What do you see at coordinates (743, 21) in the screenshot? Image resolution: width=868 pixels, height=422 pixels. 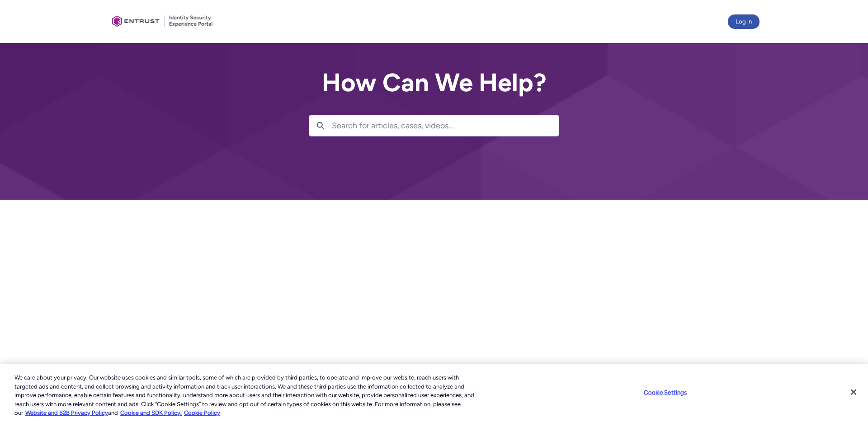 I see `button: Log in` at bounding box center [743, 21].